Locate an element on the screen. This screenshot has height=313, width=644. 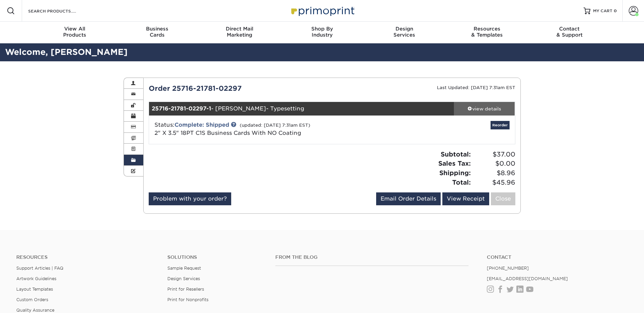
a: Close is located at coordinates (503, 199).